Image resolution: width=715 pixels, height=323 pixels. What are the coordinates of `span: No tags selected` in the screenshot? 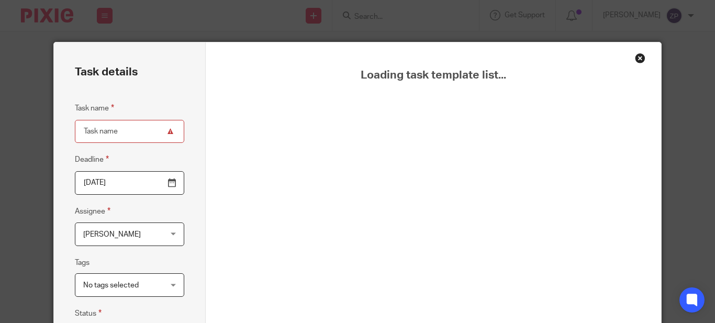 It's located at (111, 285).